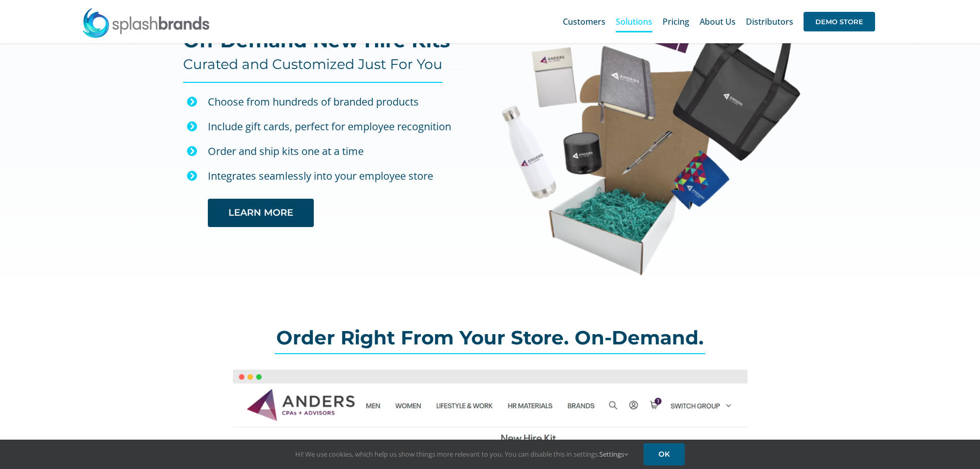  What do you see at coordinates (584, 22) in the screenshot?
I see `span: Customers` at bounding box center [584, 22].